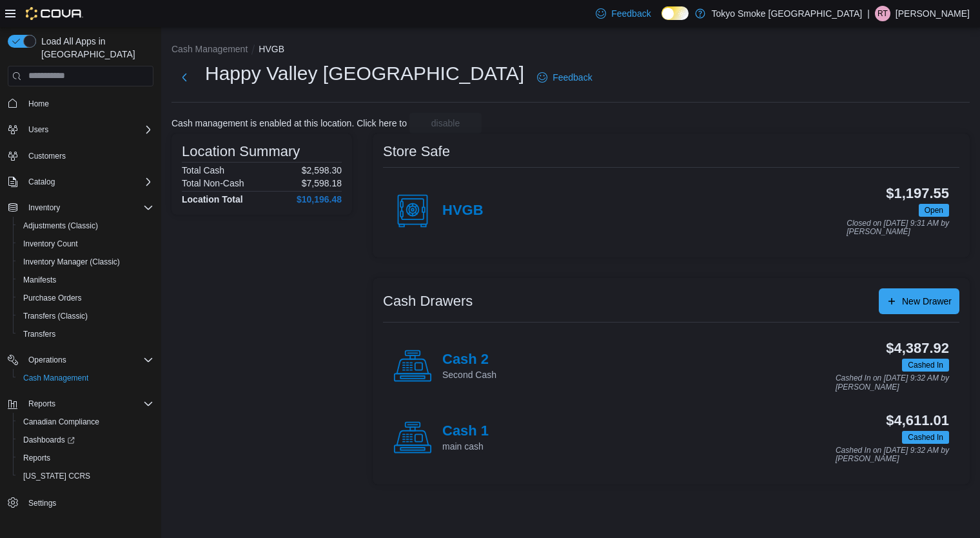 This screenshot has width=980, height=538. I want to click on a: Purchase Orders, so click(52, 298).